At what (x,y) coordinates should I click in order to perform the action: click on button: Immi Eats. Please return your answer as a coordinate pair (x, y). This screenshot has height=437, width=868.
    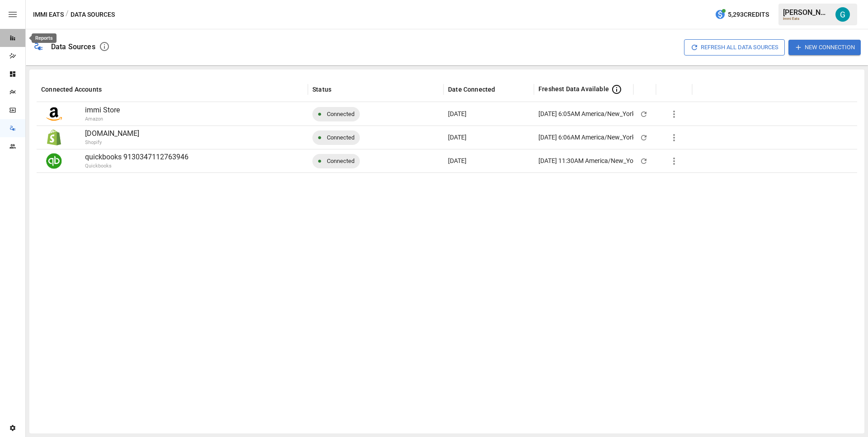
    Looking at the image, I should click on (48, 14).